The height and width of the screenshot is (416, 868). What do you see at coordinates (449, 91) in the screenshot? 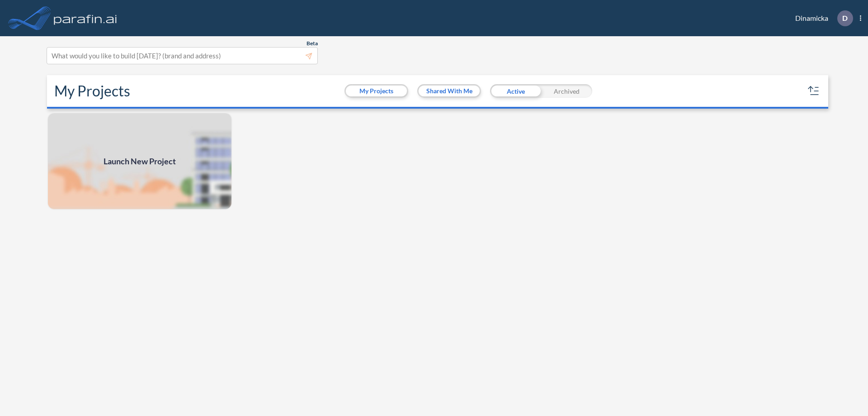
I see `button: Shared With Me` at bounding box center [449, 91].